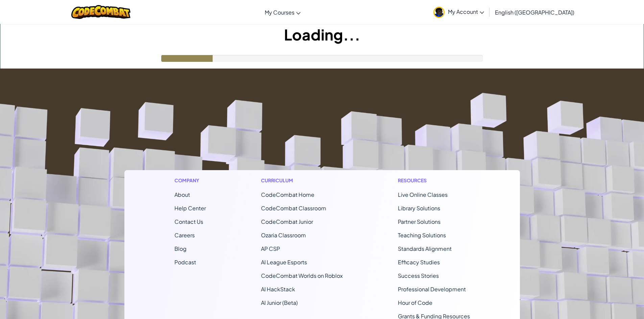  What do you see at coordinates (419, 262) in the screenshot?
I see `a: Efficacy Studies` at bounding box center [419, 262].